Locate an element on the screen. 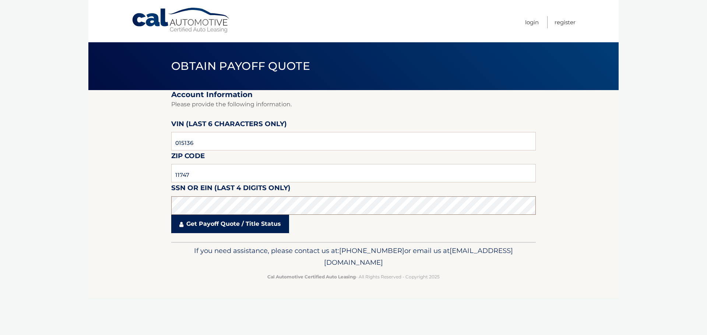 Image resolution: width=707 pixels, height=335 pixels. label: Zip Code is located at coordinates (188, 157).